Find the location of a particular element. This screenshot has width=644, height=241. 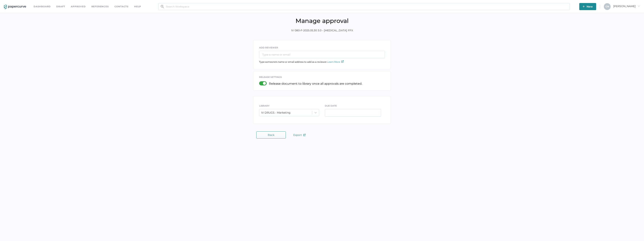

input: Search Workspace is located at coordinates (364, 6).